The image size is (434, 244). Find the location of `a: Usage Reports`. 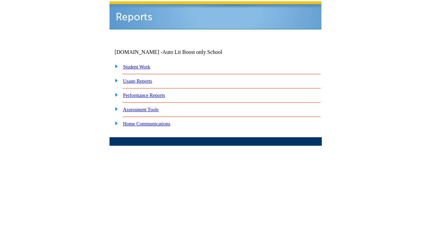

a: Usage Reports is located at coordinates (138, 81).